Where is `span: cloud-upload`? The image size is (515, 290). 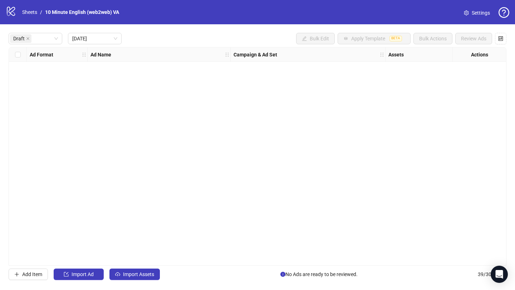 span: cloud-upload is located at coordinates (118, 275).